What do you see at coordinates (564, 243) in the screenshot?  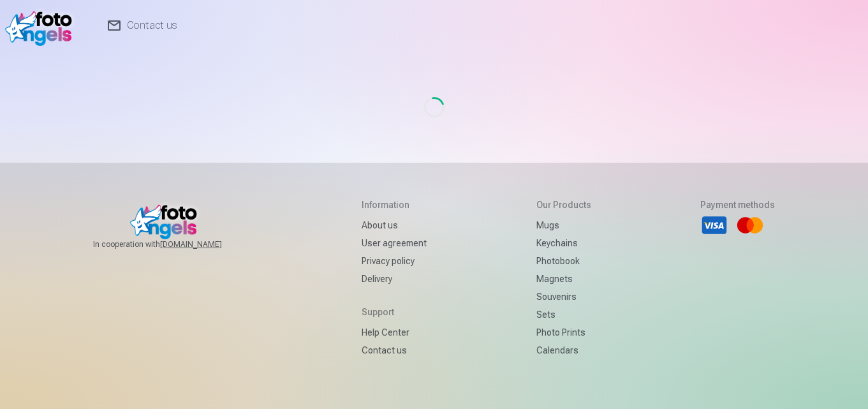 I see `a: Keychains` at bounding box center [564, 243].